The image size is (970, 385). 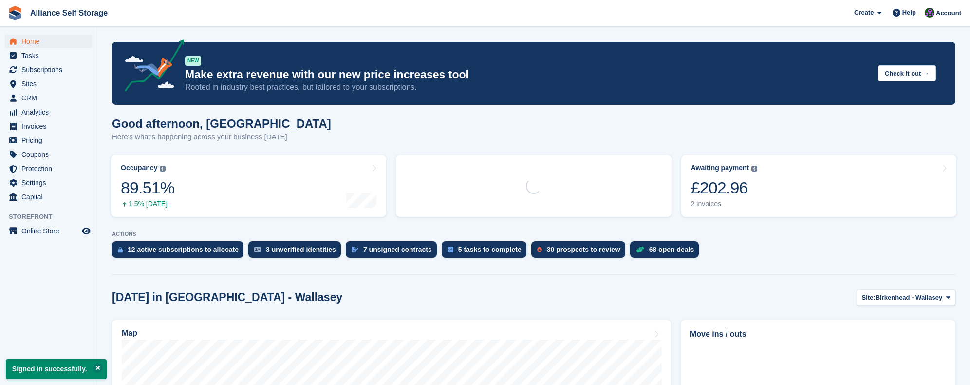 What do you see at coordinates (51, 154) in the screenshot?
I see `span: Coupons` at bounding box center [51, 154].